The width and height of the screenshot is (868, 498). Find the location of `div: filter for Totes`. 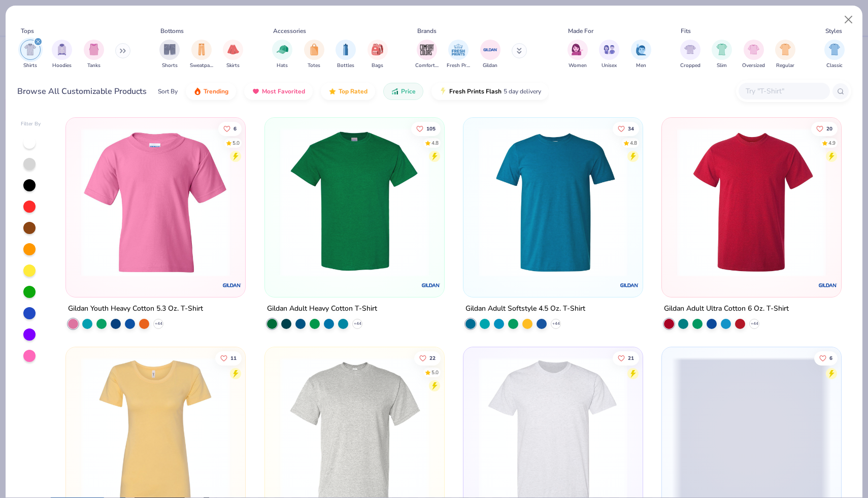

div: filter for Totes is located at coordinates (314, 55).